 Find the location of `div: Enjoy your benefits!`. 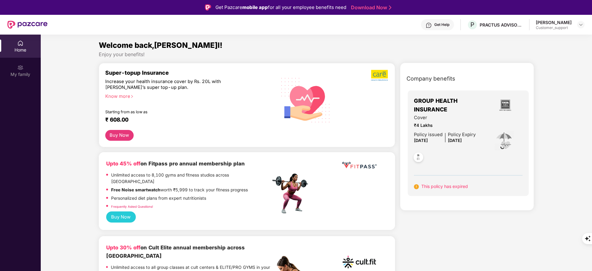

div: Enjoy your benefits! is located at coordinates (316, 54).